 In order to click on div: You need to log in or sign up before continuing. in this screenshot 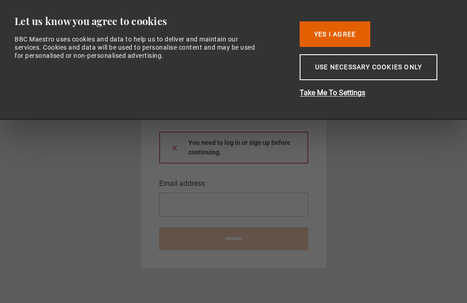, I will do `click(234, 148)`.